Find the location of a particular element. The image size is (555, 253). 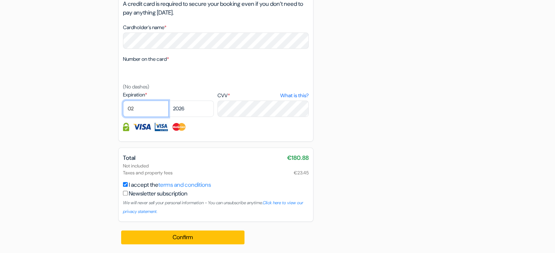

label: Cardholder’s name is located at coordinates (144, 27).